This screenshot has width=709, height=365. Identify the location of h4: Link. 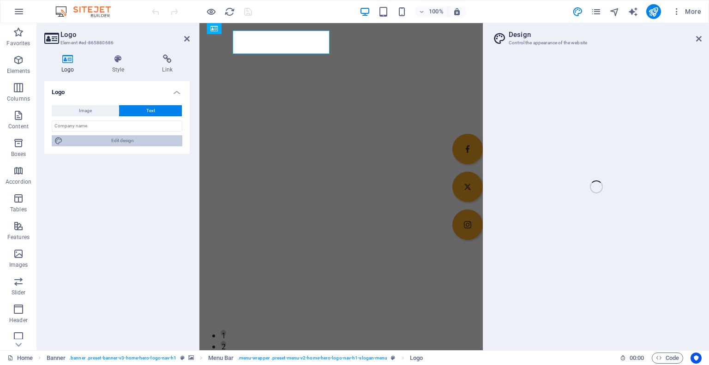
(167, 64).